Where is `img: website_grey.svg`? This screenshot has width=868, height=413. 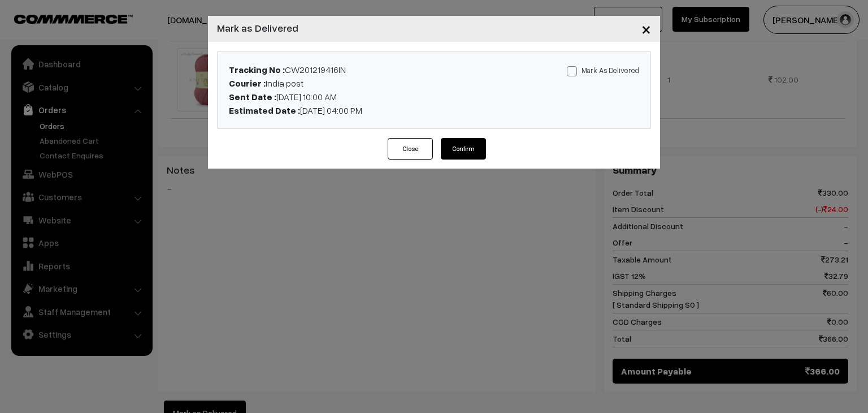 img: website_grey.svg is located at coordinates (22, 34).